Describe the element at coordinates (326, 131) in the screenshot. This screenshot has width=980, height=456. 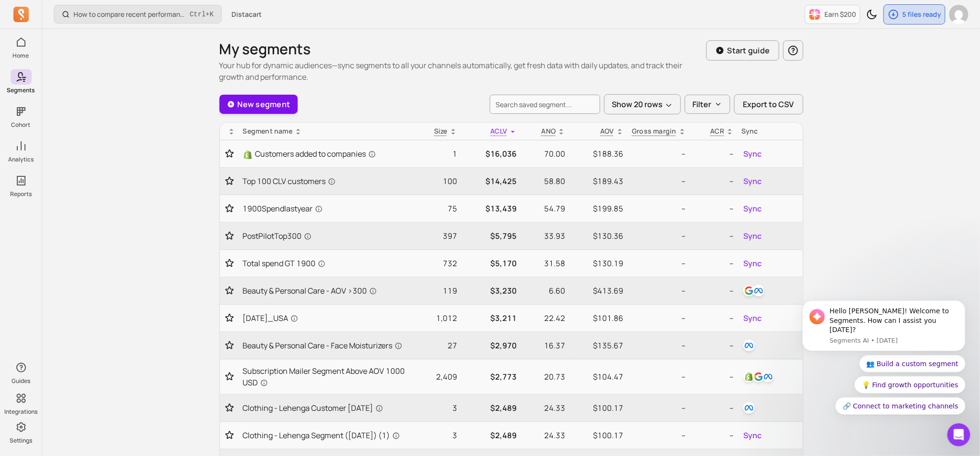
I see `div: Segment name` at that location.